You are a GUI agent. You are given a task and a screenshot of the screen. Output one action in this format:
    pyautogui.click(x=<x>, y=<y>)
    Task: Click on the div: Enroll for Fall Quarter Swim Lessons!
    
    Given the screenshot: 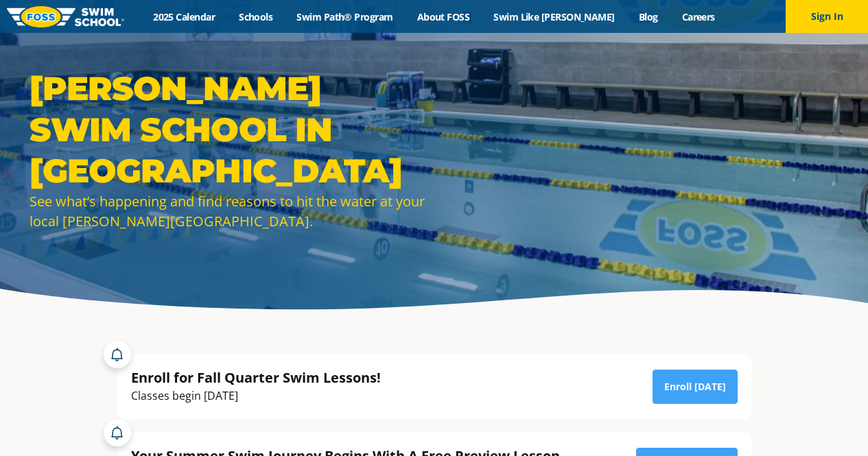 What is the action you would take?
    pyautogui.click(x=256, y=378)
    